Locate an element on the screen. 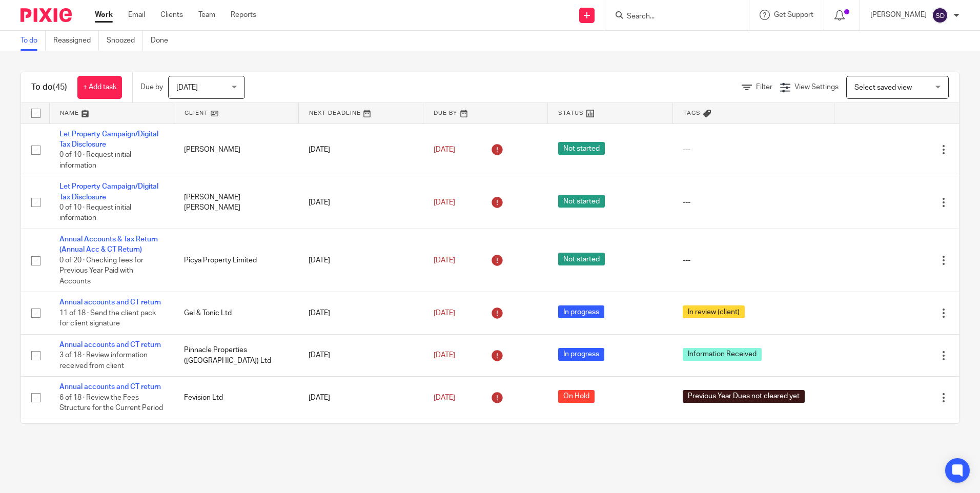  td: Picya Property Limited is located at coordinates (236, 261).